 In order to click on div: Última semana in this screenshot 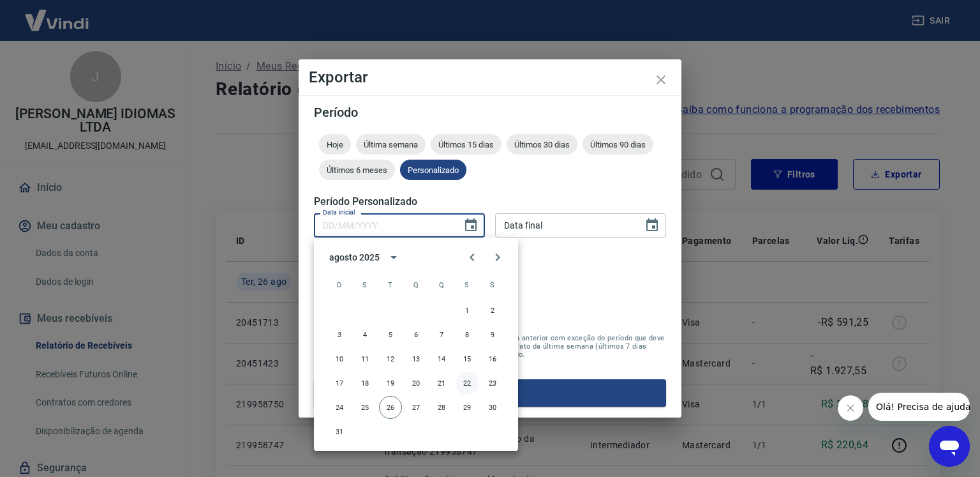, I will do `click(390, 144)`.